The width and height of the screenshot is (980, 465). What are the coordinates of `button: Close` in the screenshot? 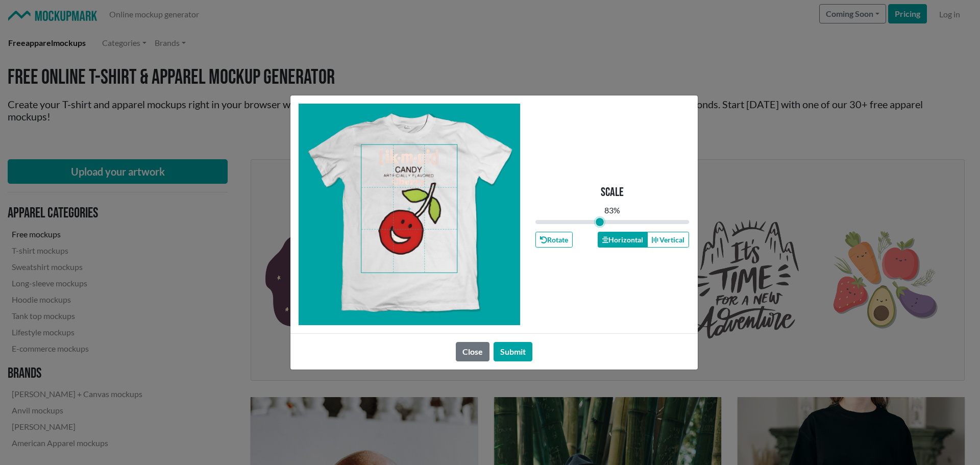 It's located at (473, 352).